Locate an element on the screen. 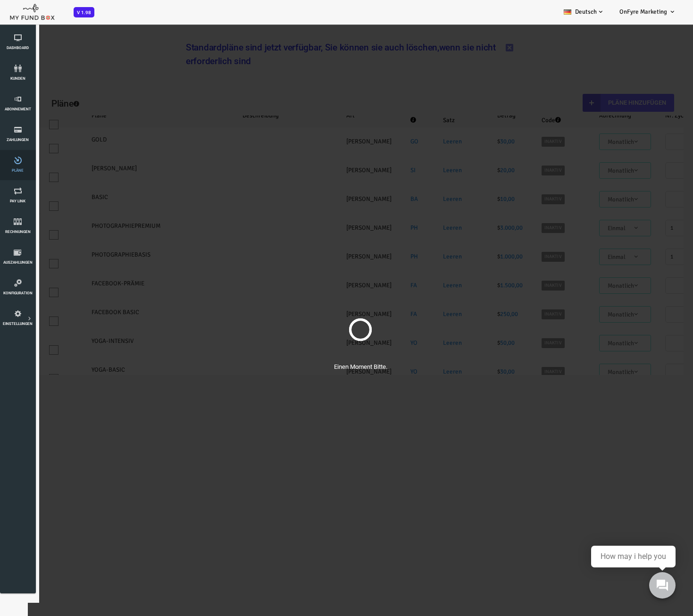 Image resolution: width=693 pixels, height=616 pixels. img: mfboff.png is located at coordinates (32, 11).